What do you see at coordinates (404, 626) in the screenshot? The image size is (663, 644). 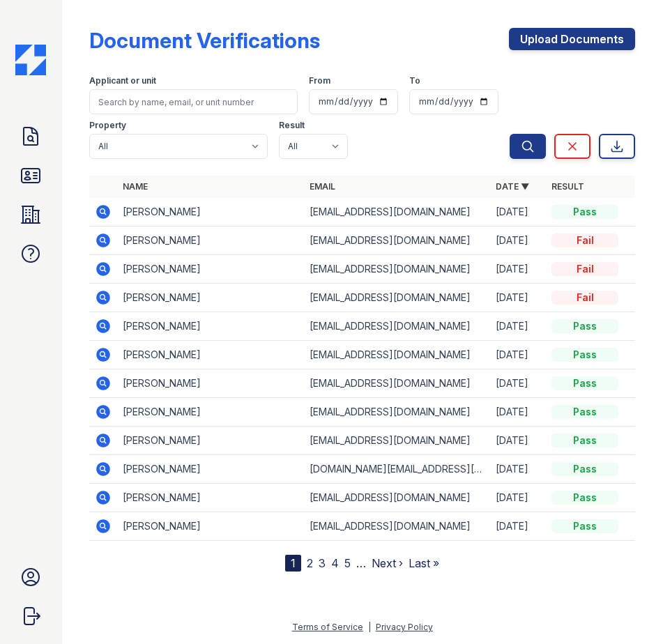 I see `a: Privacy Policy` at bounding box center [404, 626].